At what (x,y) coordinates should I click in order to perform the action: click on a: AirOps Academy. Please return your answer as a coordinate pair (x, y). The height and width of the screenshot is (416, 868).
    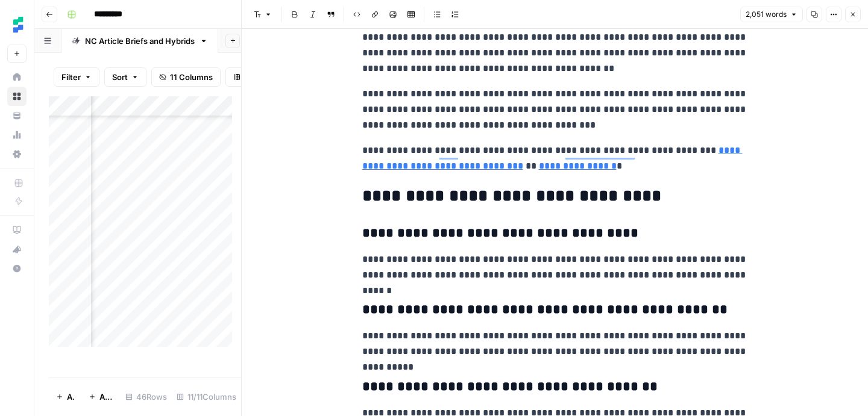
    Looking at the image, I should click on (17, 230).